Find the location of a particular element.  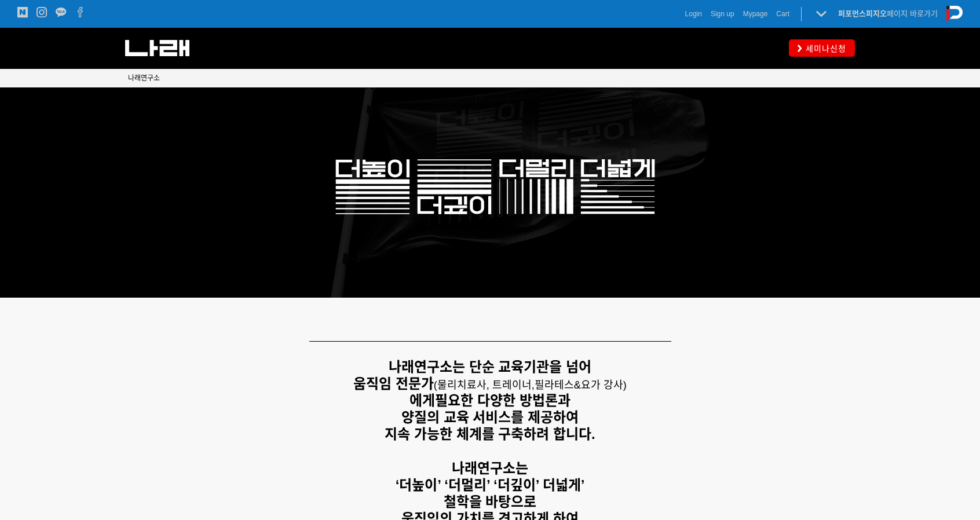

a: Sign up is located at coordinates (722, 14).